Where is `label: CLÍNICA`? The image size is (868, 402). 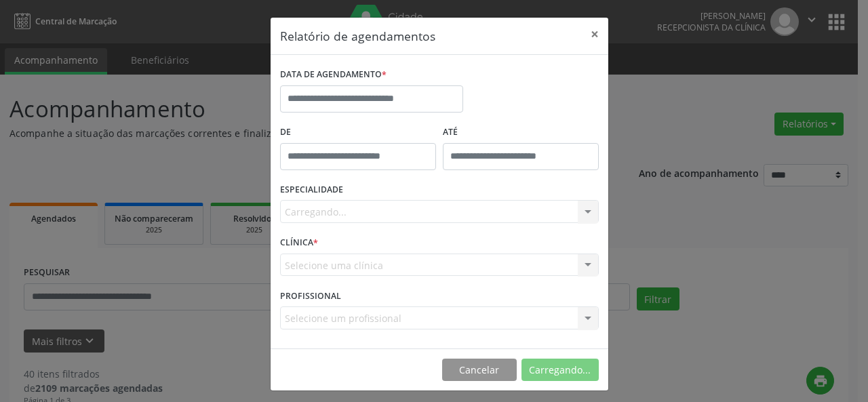
label: CLÍNICA is located at coordinates (299, 243).